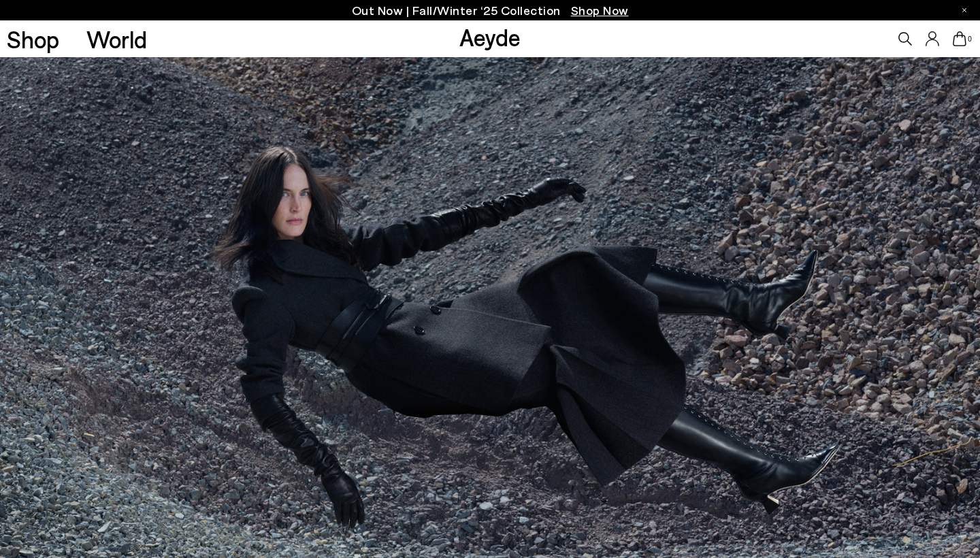 This screenshot has height=558, width=980. Describe the element at coordinates (600, 10) in the screenshot. I see `span: Navigate to /collections/new-in` at that location.